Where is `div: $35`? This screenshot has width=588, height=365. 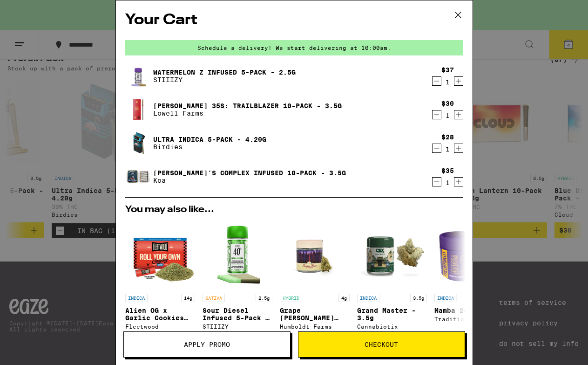
div: $35 is located at coordinates (448, 171).